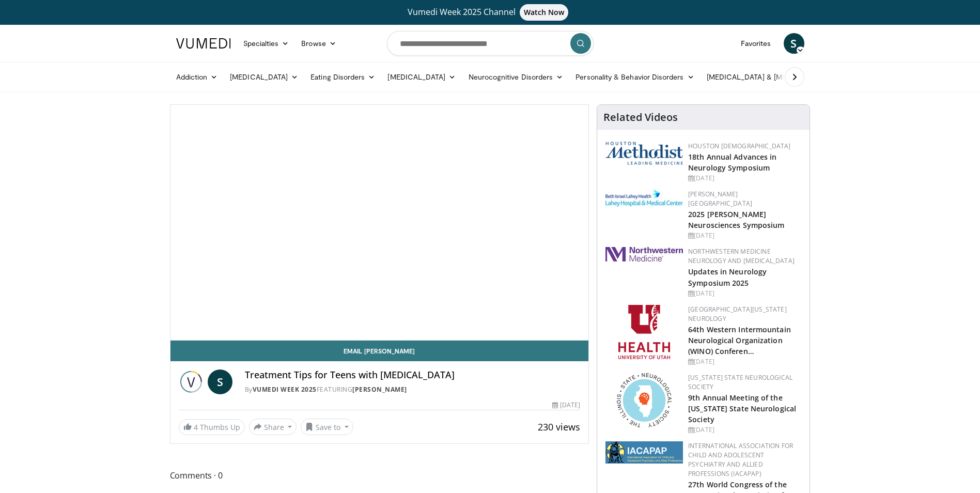 This screenshot has width=980, height=493. What do you see at coordinates (380, 475) in the screenshot?
I see `span: Comments 0` at bounding box center [380, 475].